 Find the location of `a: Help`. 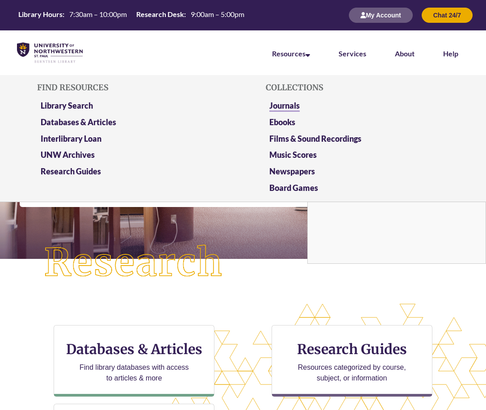

a: Help is located at coordinates (451, 53).